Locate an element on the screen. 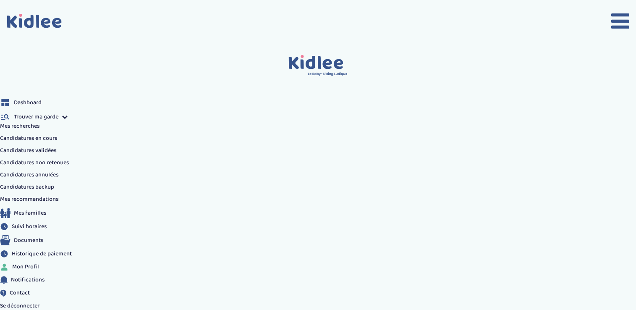  span: Mon Profil is located at coordinates (26, 267).